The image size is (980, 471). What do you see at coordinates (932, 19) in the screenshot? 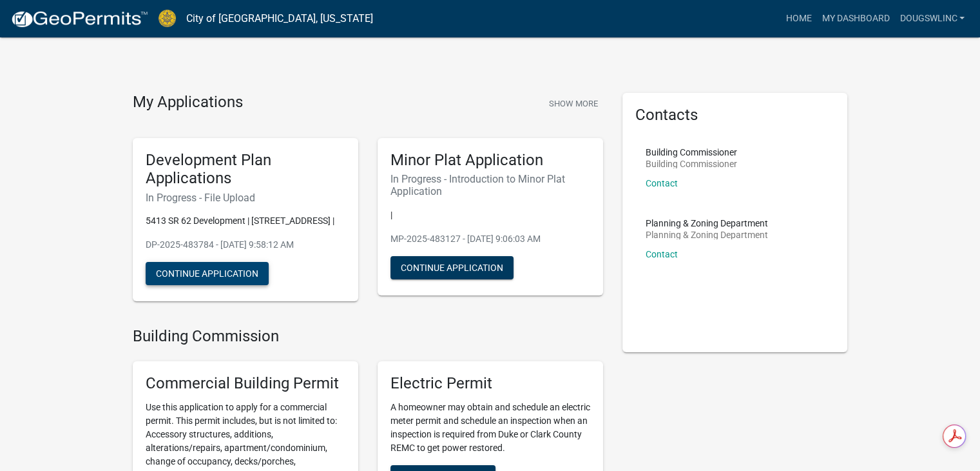
I see `a: DougSWLInc` at bounding box center [932, 19].